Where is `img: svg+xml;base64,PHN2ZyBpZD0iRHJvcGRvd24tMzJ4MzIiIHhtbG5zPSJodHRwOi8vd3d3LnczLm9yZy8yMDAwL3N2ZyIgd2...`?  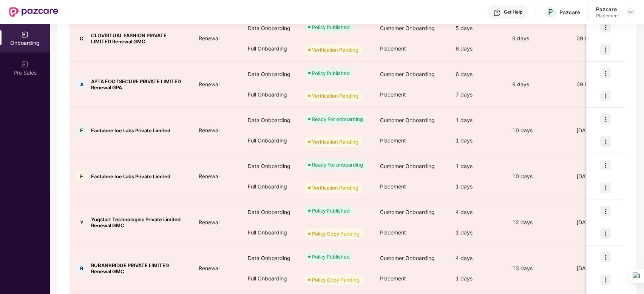
img: svg+xml;base64,PHN2ZyBpZD0iRHJvcGRvd24tMzJ4MzIiIHhtbG5zPSJodHRwOi8vd3d3LnczLm9yZy8yMDAwL3N2ZyIgd2... is located at coordinates (631, 12).